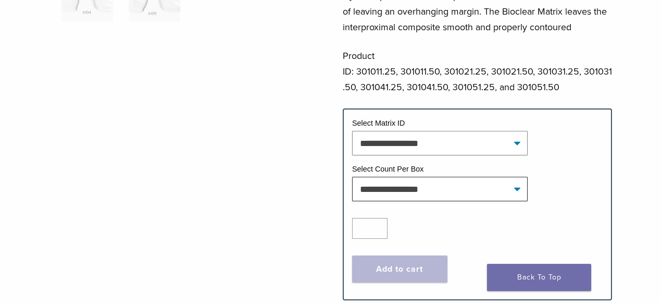  Describe the element at coordinates (539, 277) in the screenshot. I see `a: Back To Top` at that location.